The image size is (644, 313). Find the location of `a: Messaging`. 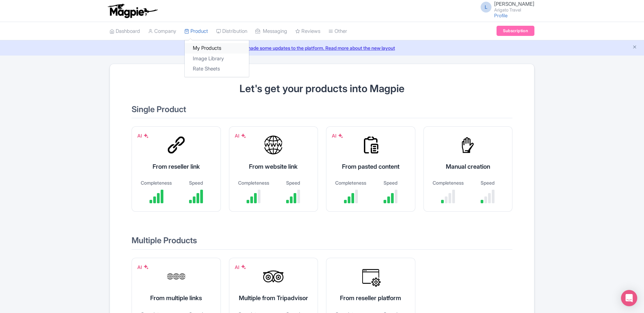

a: Messaging is located at coordinates (271, 31).